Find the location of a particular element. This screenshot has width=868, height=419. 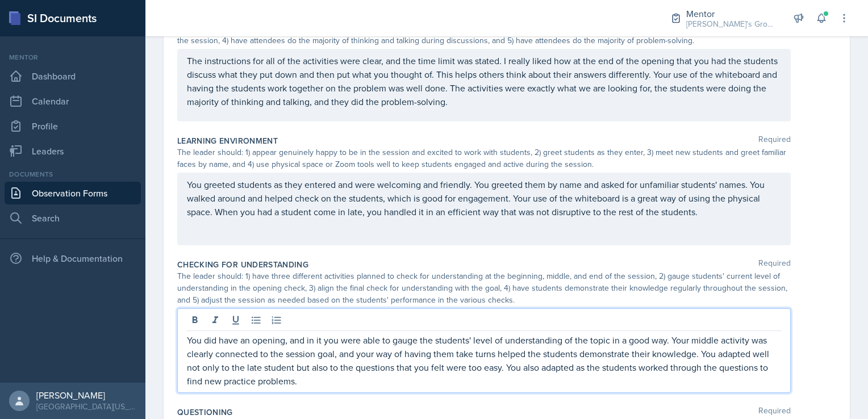

a: Profile is located at coordinates (73, 126).